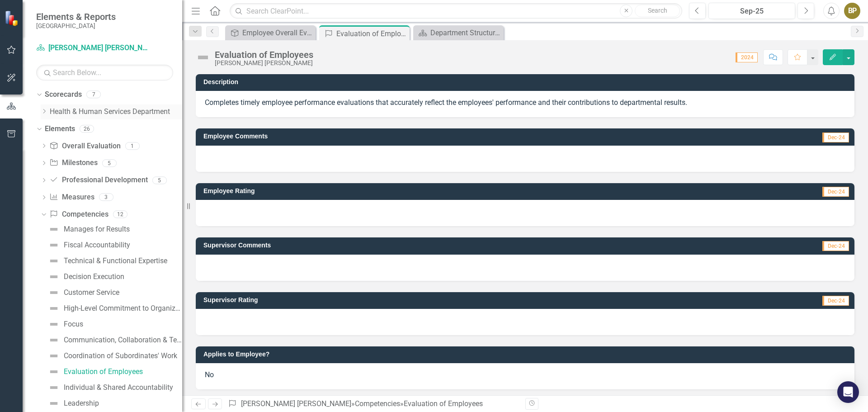 This screenshot has height=412, width=868. Describe the element at coordinates (106, 198) in the screenshot. I see `div: 3` at that location.